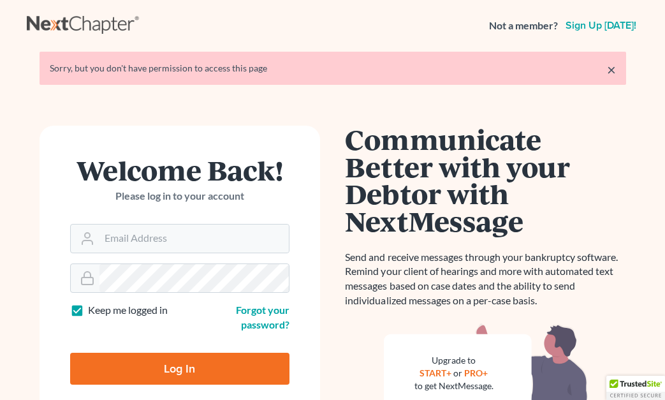 Image resolution: width=665 pixels, height=400 pixels. What do you see at coordinates (333, 68) in the screenshot?
I see `div: Sorry, but you don't have permission to access this page` at bounding box center [333, 68].